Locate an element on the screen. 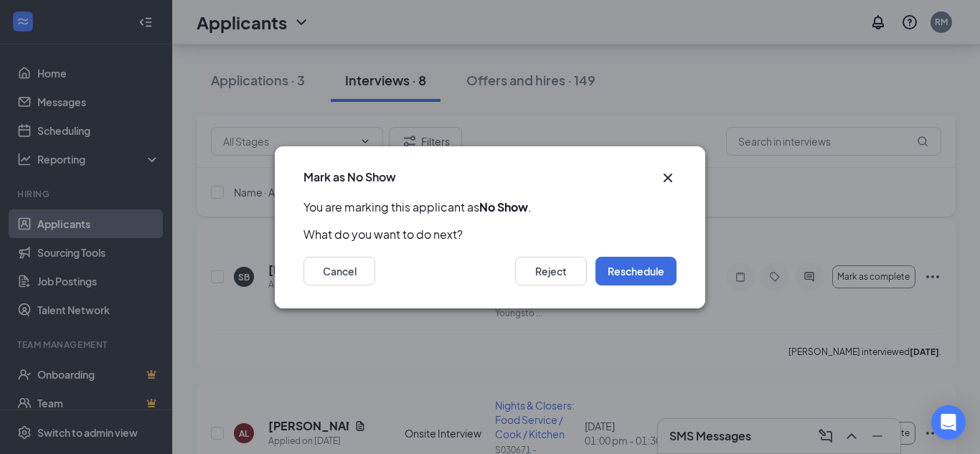 The width and height of the screenshot is (980, 454). button: Close is located at coordinates (668, 178).